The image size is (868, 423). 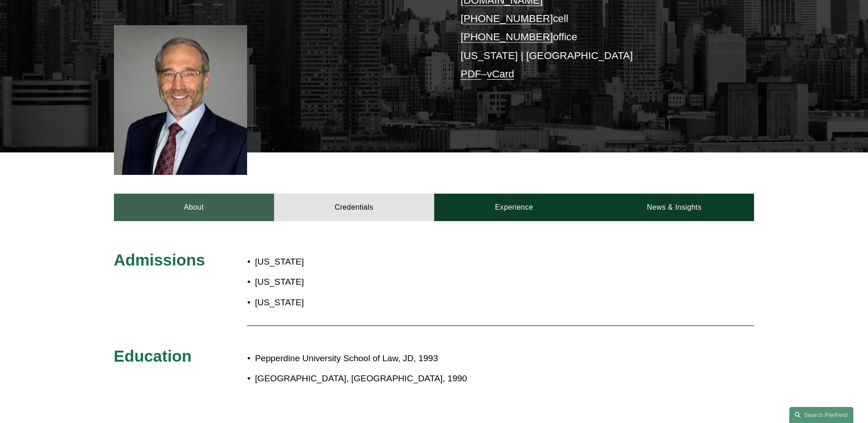 What do you see at coordinates (194, 208) in the screenshot?
I see `a: About` at bounding box center [194, 208].